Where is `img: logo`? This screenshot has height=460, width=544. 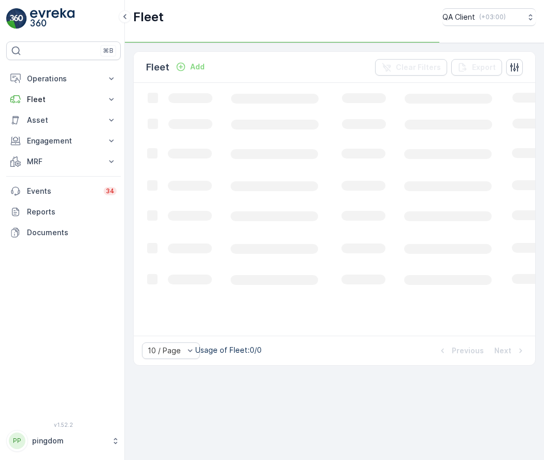
img: logo is located at coordinates (17, 19).